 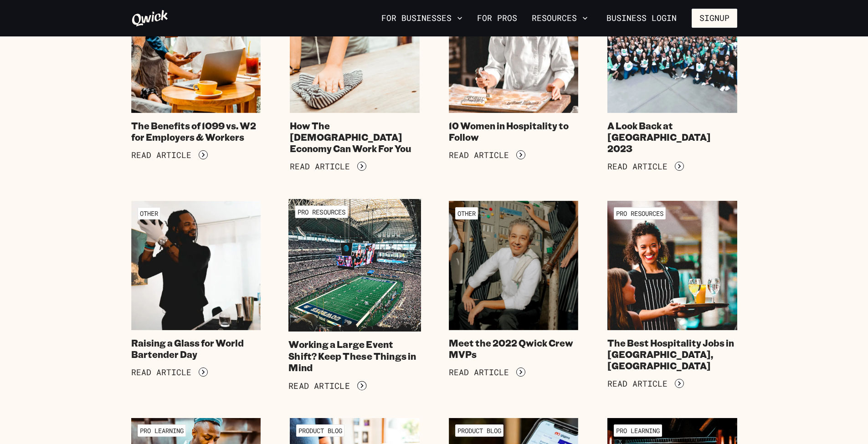 I want to click on h4: Meet the 2022 Qwick Crew MVPs, so click(x=514, y=349).